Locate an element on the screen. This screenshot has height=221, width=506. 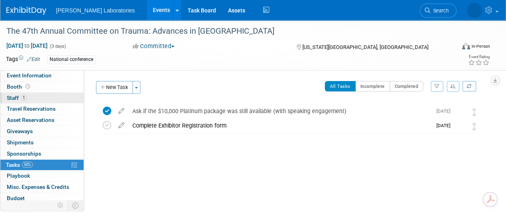
span: Search is located at coordinates (440, 10).